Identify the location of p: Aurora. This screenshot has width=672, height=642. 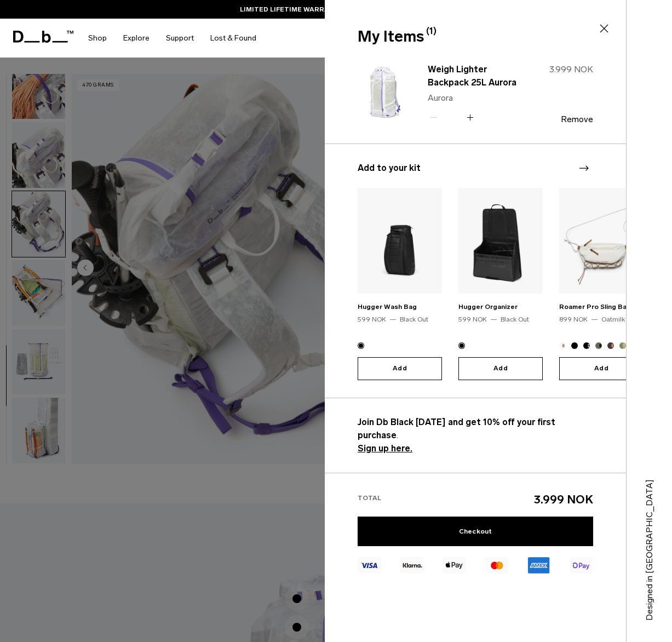
(476, 98).